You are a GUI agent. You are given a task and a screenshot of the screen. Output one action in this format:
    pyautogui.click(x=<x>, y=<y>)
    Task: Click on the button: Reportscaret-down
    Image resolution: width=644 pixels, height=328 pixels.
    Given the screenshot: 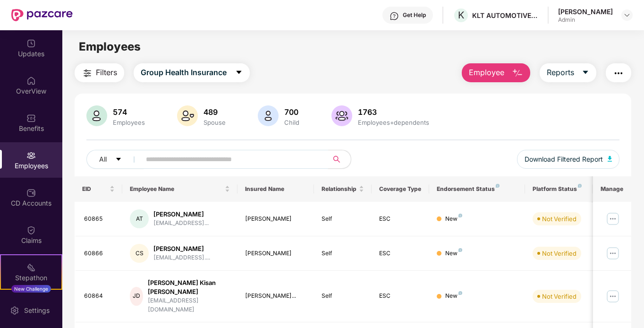 What is the action you would take?
    pyautogui.click(x=568, y=73)
    